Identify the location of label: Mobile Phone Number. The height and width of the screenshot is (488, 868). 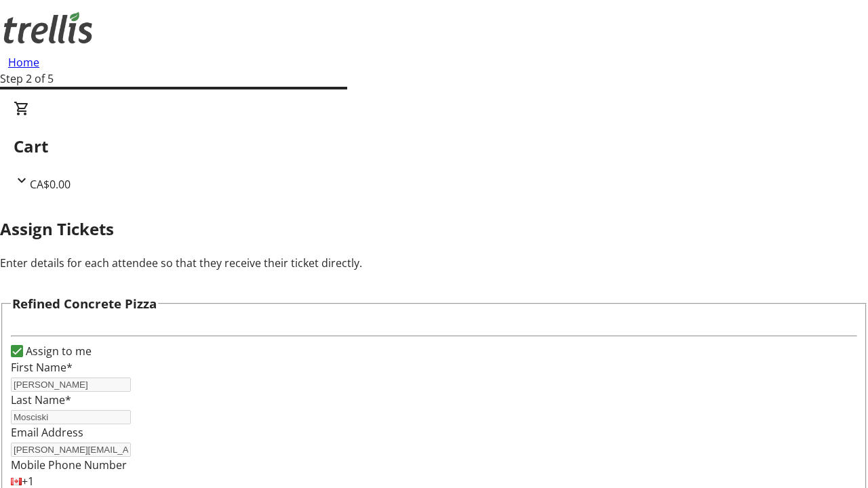
(68, 465).